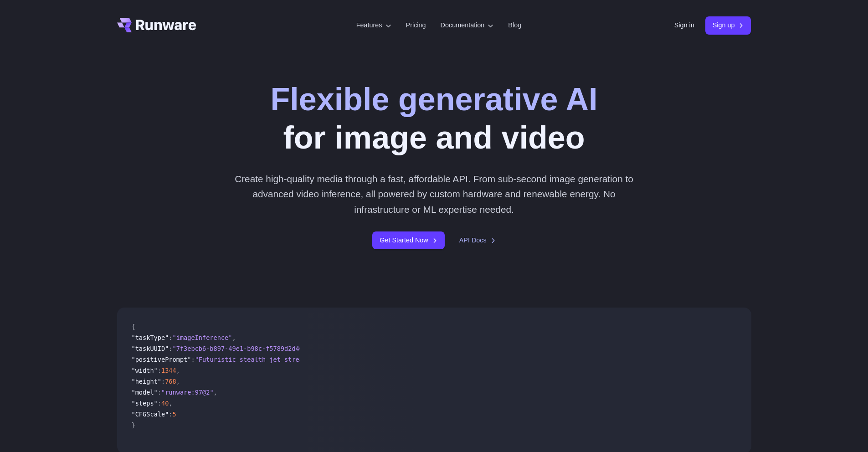 This screenshot has height=452, width=868. Describe the element at coordinates (467, 25) in the screenshot. I see `label: Documentation` at that location.